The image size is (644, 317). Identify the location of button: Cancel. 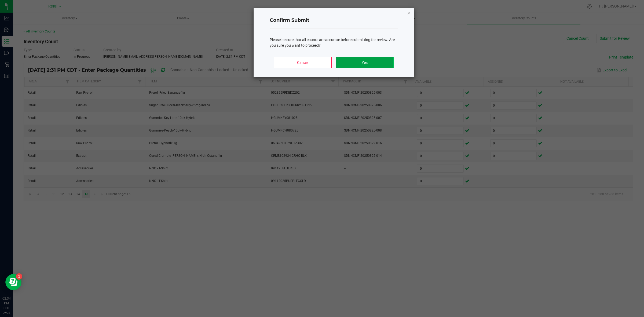
(302, 62).